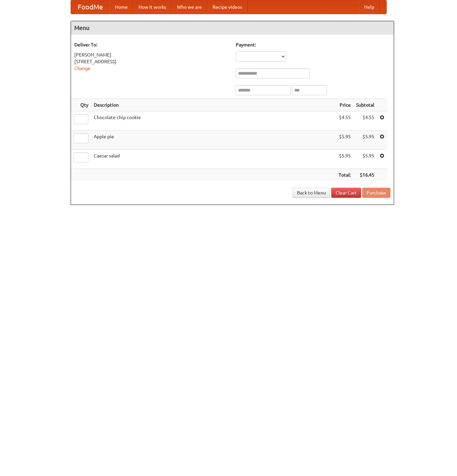 Image resolution: width=457 pixels, height=476 pixels. What do you see at coordinates (82, 68) in the screenshot?
I see `a: Change` at bounding box center [82, 68].